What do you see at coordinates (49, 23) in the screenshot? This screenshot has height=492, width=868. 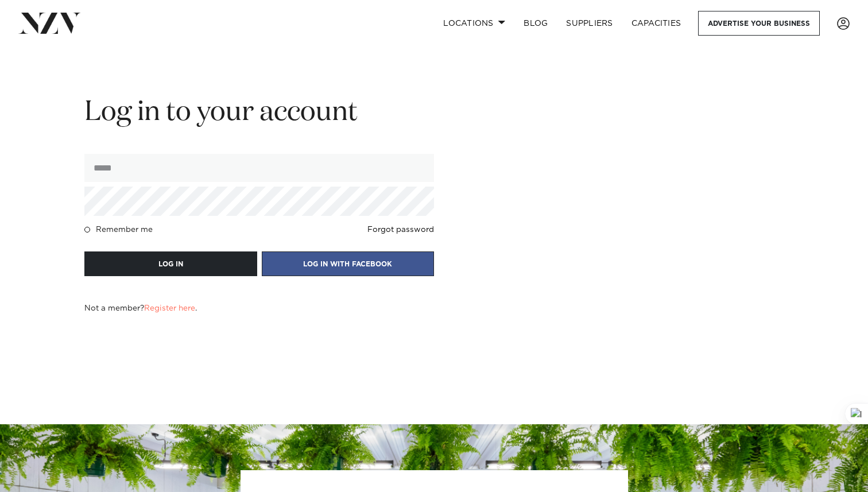 I see `img: nzv-logo.png` at bounding box center [49, 23].